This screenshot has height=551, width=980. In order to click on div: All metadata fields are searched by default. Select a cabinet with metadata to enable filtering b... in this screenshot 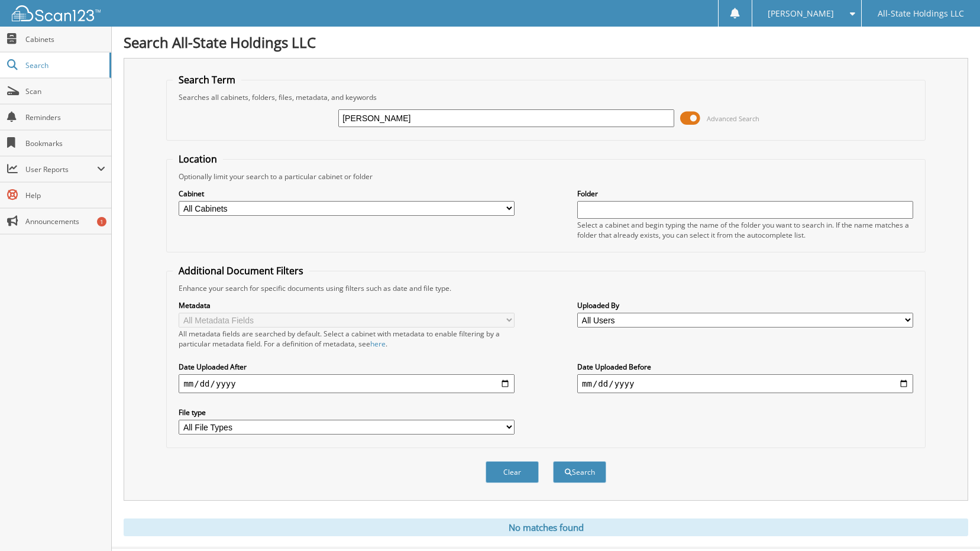, I will do `click(347, 338)`.